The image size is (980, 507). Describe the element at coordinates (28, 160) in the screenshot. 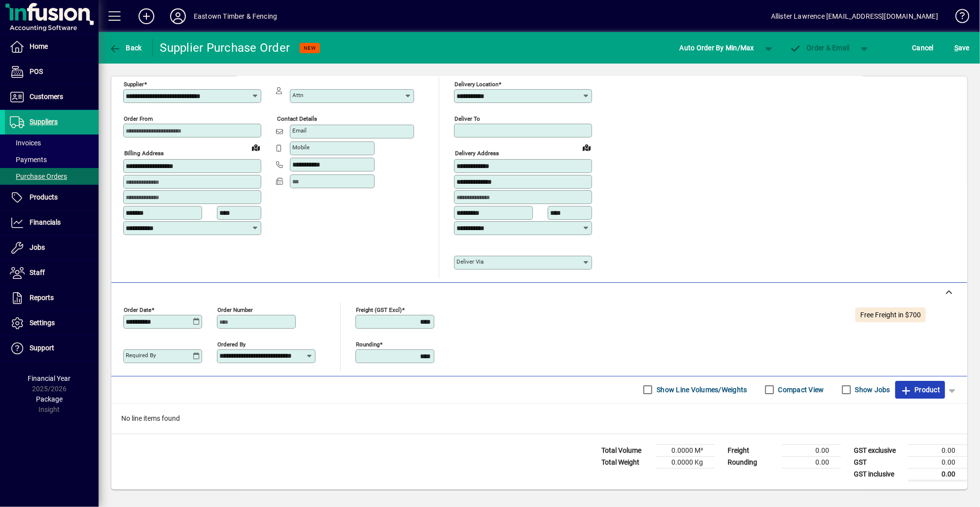

I see `span: Payments` at that location.